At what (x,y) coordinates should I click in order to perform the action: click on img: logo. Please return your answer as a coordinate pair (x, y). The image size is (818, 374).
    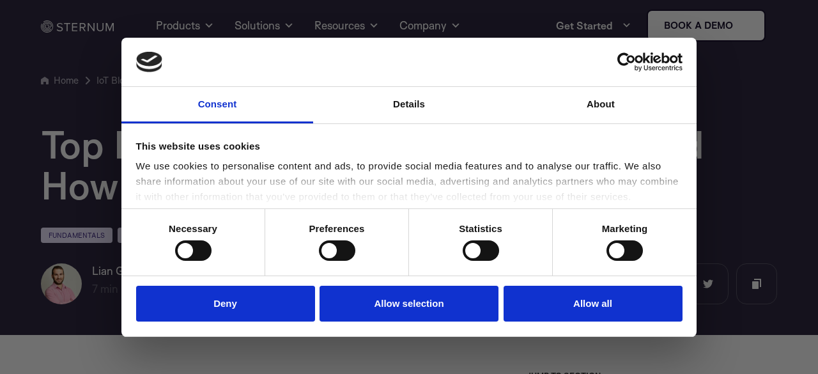
    Looking at the image, I should click on (149, 62).